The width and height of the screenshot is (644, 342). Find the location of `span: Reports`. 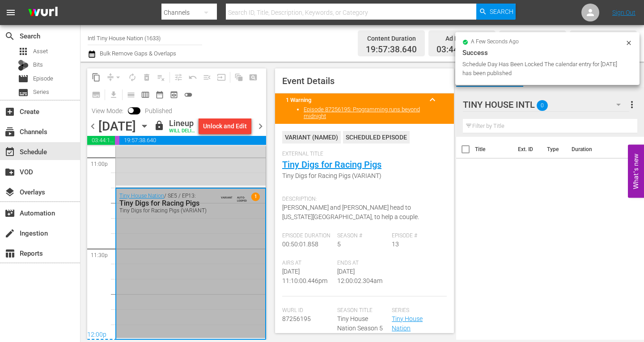

span: Reports is located at coordinates (10, 254).